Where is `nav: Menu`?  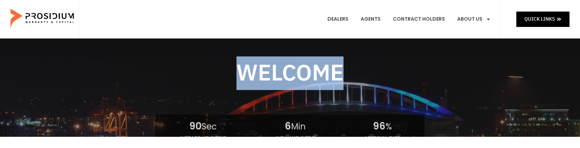
nav: Menu is located at coordinates (409, 19).